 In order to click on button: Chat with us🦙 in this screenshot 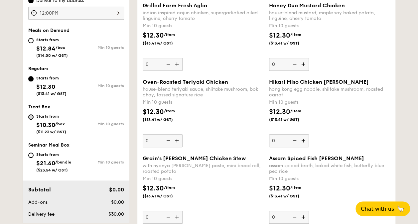, I will do `click(382, 209)`.